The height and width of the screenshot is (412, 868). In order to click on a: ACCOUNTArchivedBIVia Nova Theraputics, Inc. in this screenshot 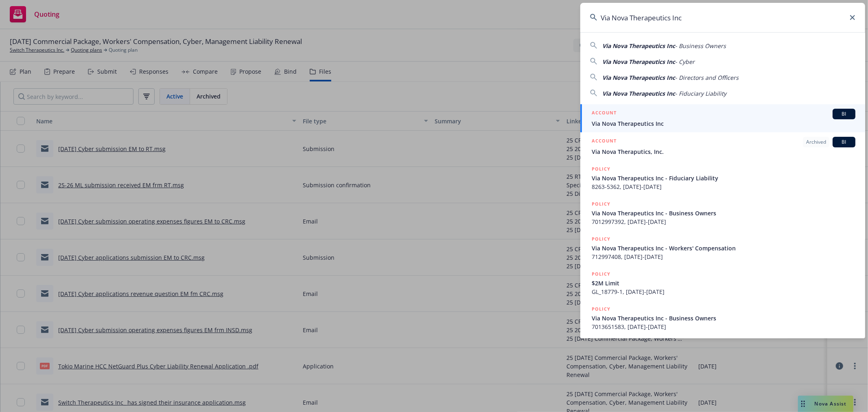, I will do `click(723, 146)`.